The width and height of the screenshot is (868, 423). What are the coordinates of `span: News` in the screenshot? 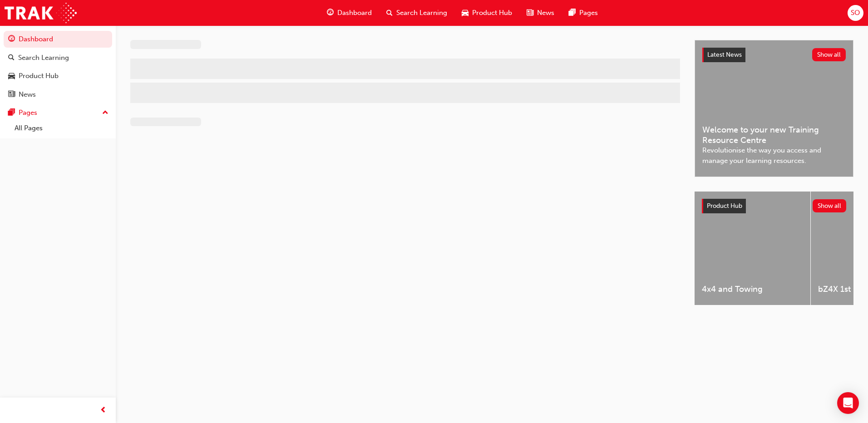 It's located at (546, 13).